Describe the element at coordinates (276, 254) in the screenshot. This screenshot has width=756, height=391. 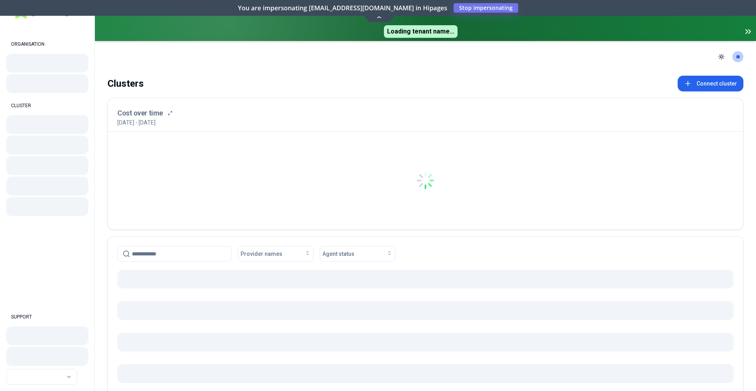
I see `button: Provider names` at that location.